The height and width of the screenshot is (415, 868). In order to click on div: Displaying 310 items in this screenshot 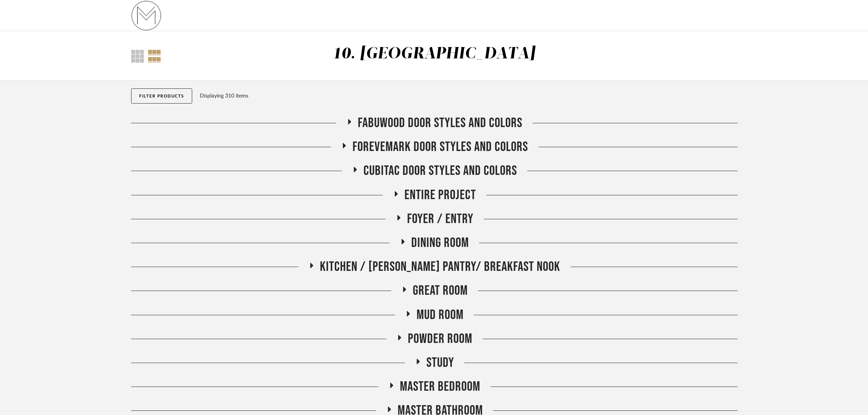, I will do `click(467, 96)`.